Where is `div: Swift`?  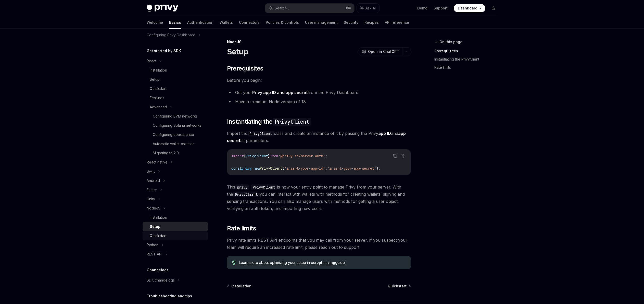 div: Swift is located at coordinates (151, 171).